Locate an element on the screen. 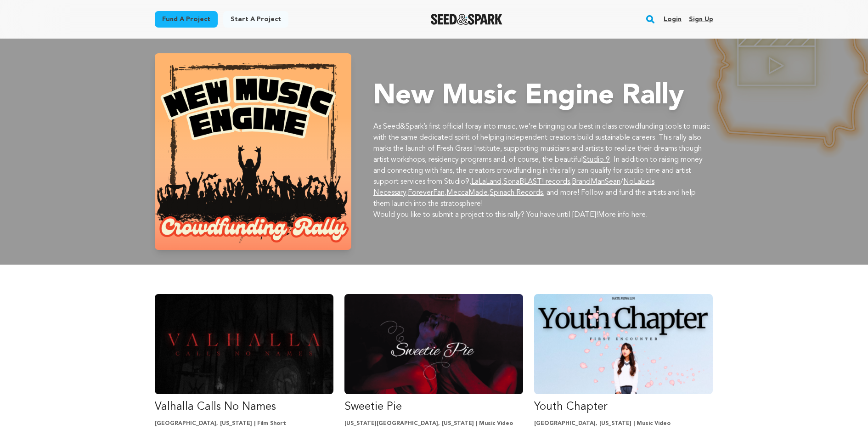 This screenshot has width=868, height=430. img: Seed&Spark Logo Dark Mode is located at coordinates (467, 19).